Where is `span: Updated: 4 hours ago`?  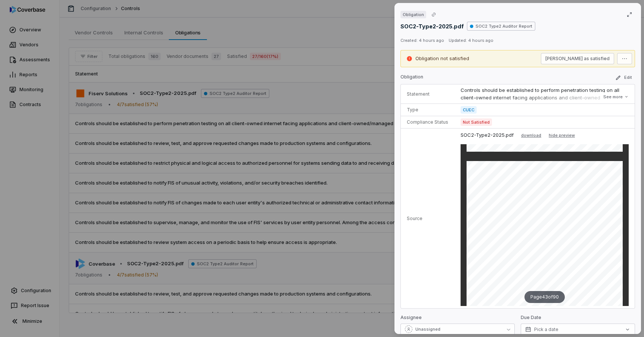
span: Updated: 4 hours ago is located at coordinates (471, 40).